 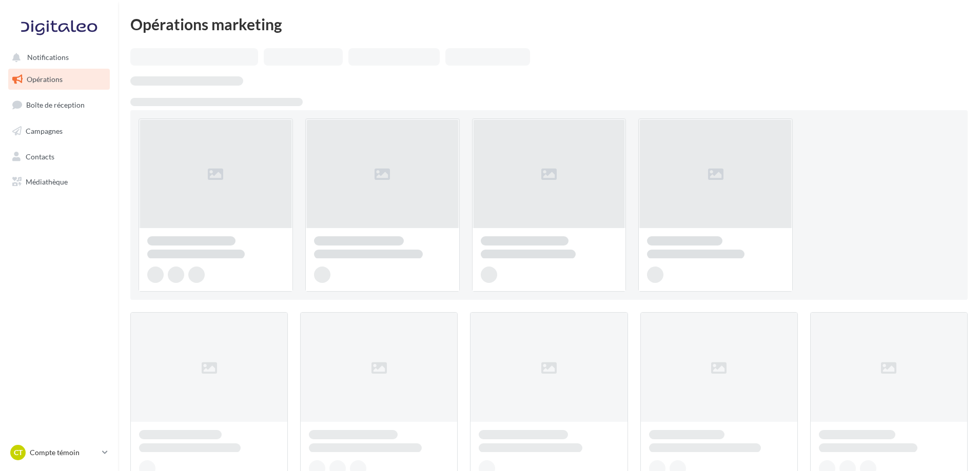 What do you see at coordinates (56, 105) in the screenshot?
I see `span: Boîte de réception` at bounding box center [56, 105].